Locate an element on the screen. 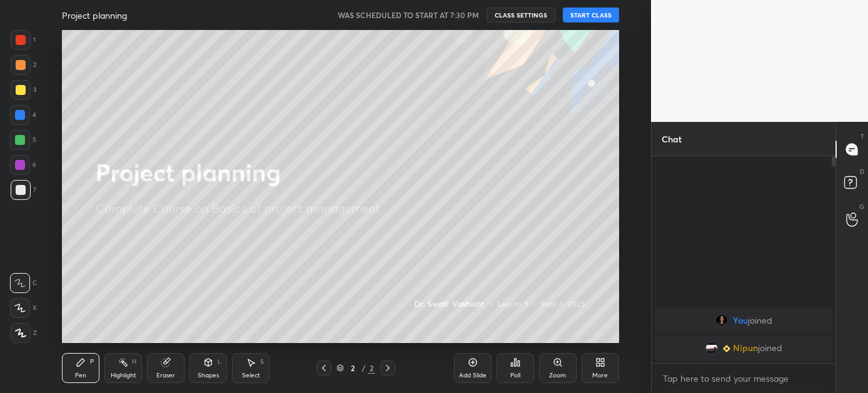  div: Eraser is located at coordinates (166, 376).